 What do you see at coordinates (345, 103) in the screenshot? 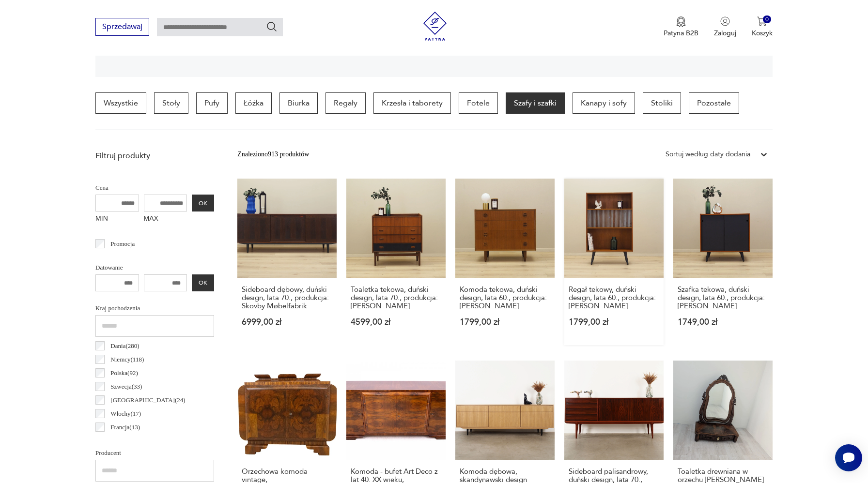
I see `p: Regały` at bounding box center [345, 103].